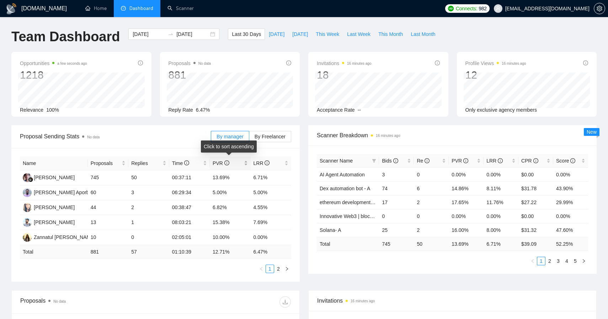  What do you see at coordinates (599, 9) in the screenshot?
I see `span: setting` at bounding box center [599, 9].